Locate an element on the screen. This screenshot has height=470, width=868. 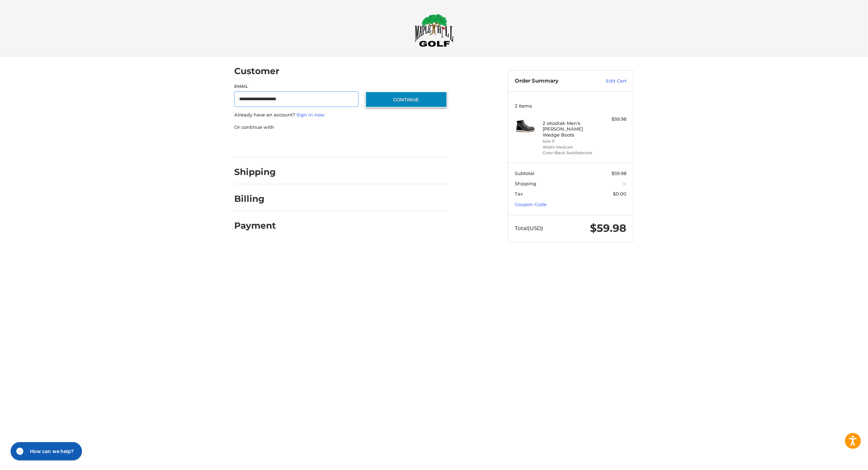
span: Shipping is located at coordinates (526, 183).